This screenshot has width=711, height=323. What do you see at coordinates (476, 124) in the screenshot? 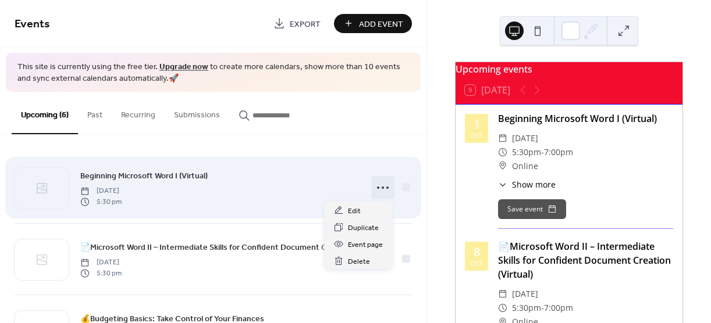
I see `div: 1` at bounding box center [476, 124].